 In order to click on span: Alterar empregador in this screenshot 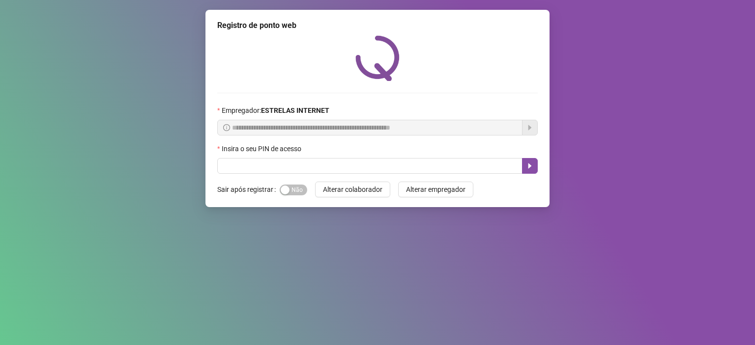, I will do `click(435, 190)`.